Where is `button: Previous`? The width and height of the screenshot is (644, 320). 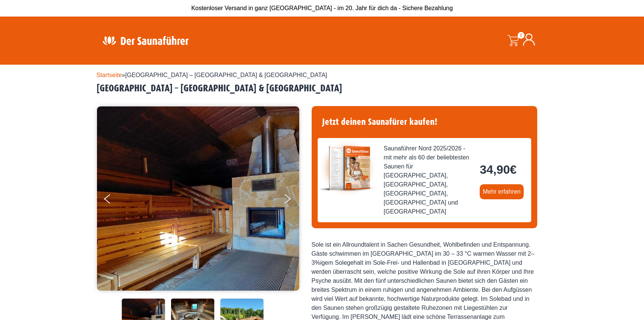 button: Previous is located at coordinates (113, 200).